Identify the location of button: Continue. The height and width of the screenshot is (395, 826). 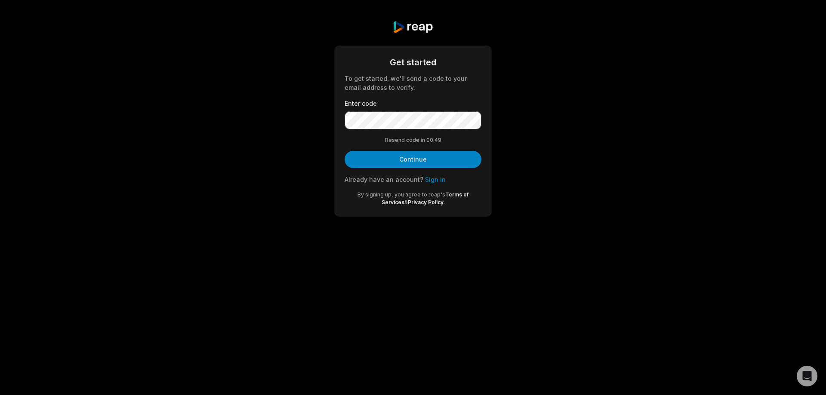
(413, 160).